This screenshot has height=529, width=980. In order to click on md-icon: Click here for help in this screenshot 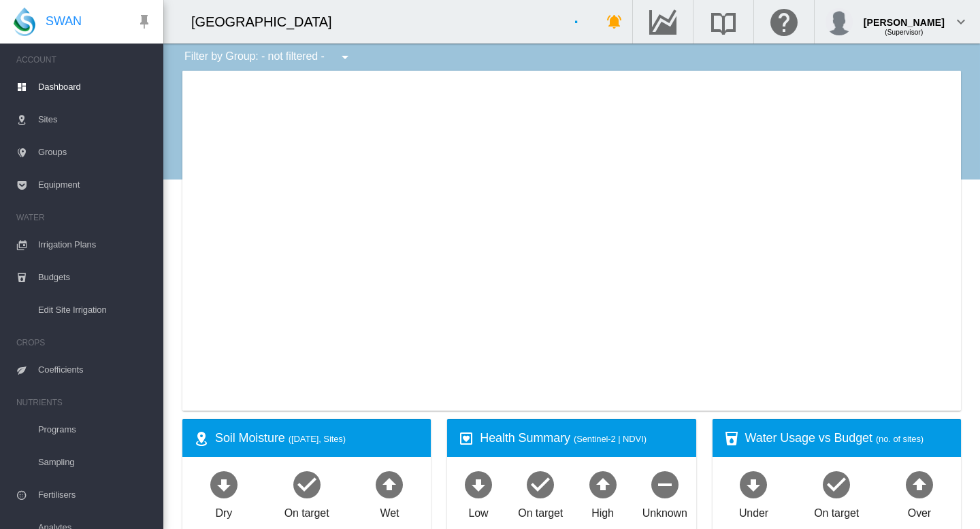, I will do `click(784, 21)`.